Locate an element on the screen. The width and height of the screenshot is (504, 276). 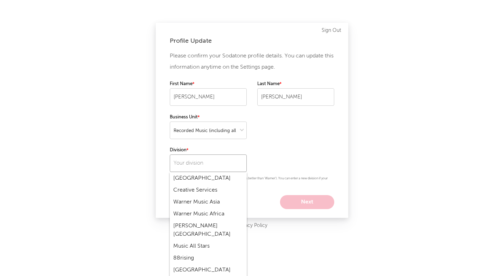
label: Division is located at coordinates (208, 150).